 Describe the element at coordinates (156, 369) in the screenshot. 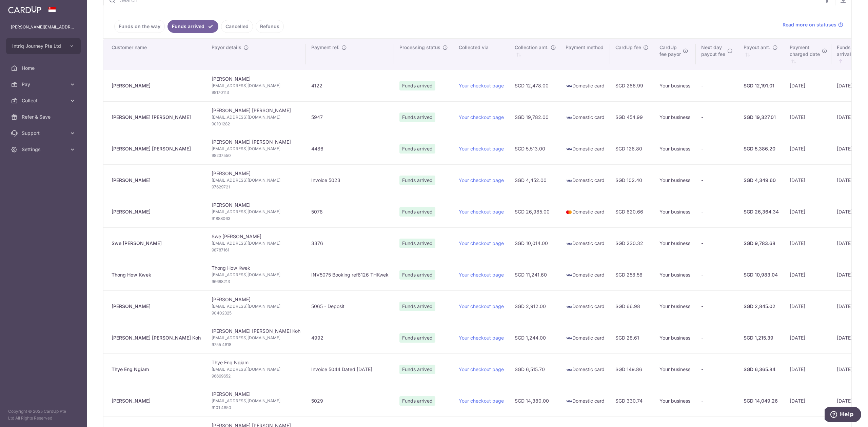

I see `div: Thye Eng Ngiam` at that location.